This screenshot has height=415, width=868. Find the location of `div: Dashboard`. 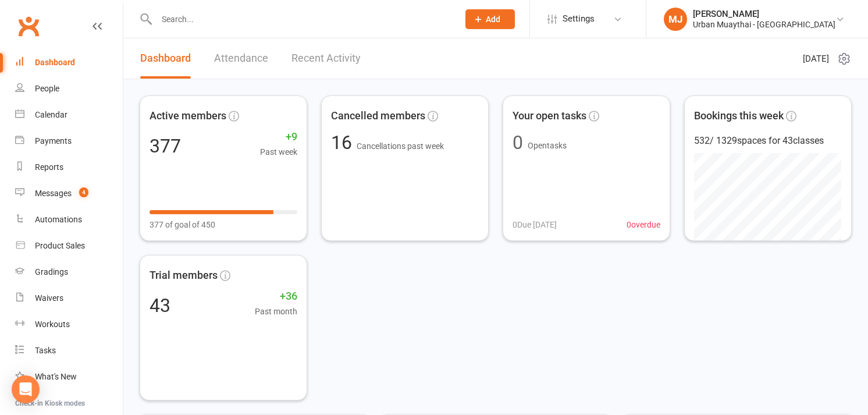

div: Dashboard is located at coordinates (54, 62).